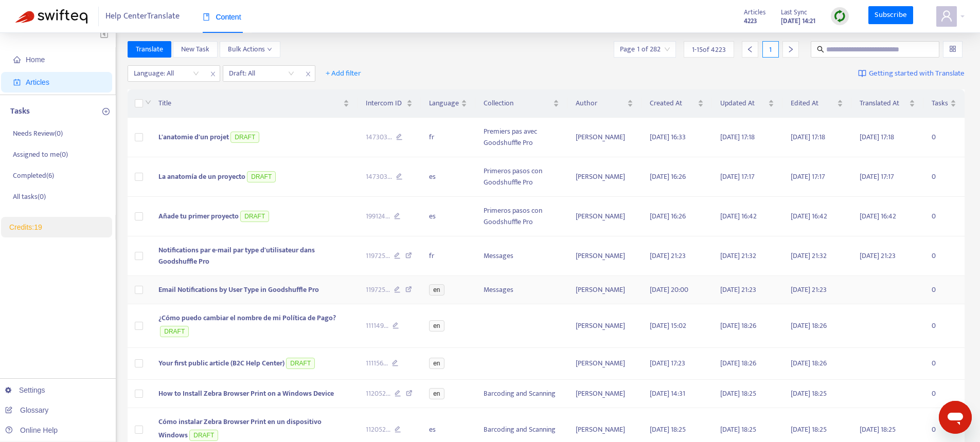  I want to click on img: image-link, so click(862, 74).